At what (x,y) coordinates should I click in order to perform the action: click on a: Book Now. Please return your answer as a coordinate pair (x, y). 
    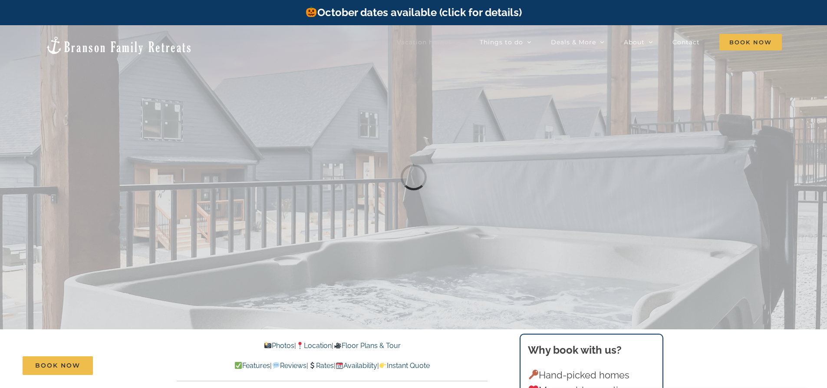
    Looking at the image, I should click on (58, 365).